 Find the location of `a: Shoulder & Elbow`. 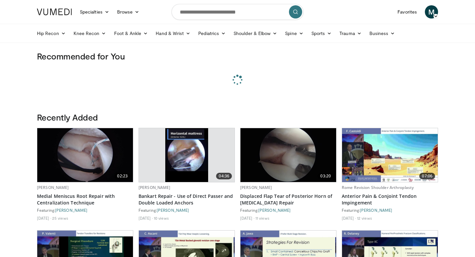

a: Shoulder & Elbow is located at coordinates (255, 33).